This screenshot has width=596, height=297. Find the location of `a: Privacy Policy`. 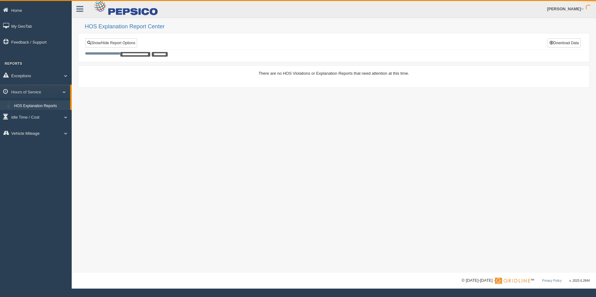

a: Privacy Policy is located at coordinates (551, 281).